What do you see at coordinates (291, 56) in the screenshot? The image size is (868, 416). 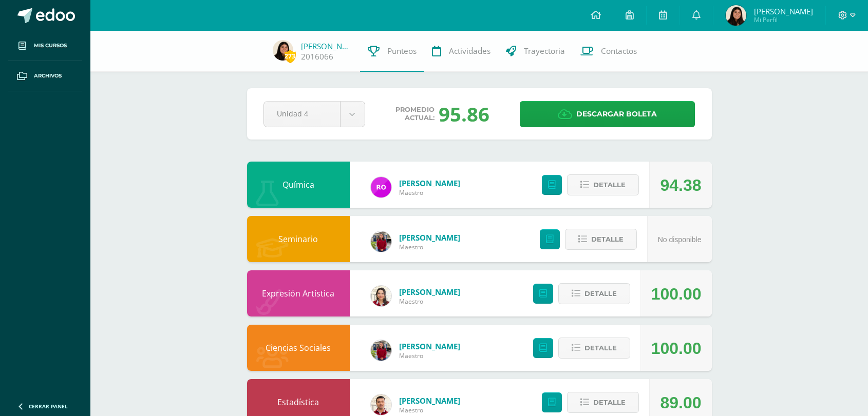 I see `span: 273` at bounding box center [291, 56].